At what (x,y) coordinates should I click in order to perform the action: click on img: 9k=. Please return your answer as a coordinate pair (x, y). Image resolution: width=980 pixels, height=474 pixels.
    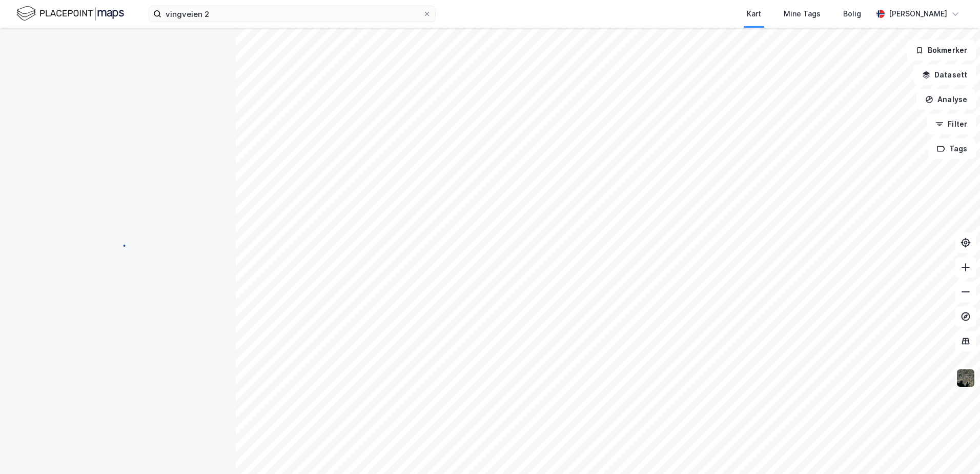
    Looking at the image, I should click on (966, 378).